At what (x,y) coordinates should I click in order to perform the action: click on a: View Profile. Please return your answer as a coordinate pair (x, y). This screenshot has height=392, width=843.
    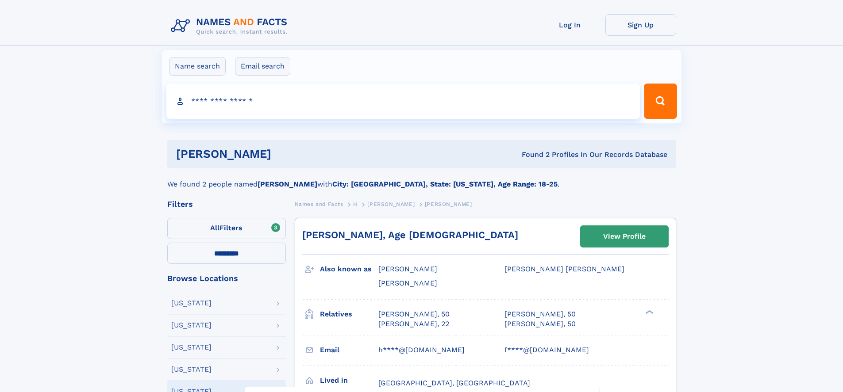
    Looking at the image, I should click on (624, 237).